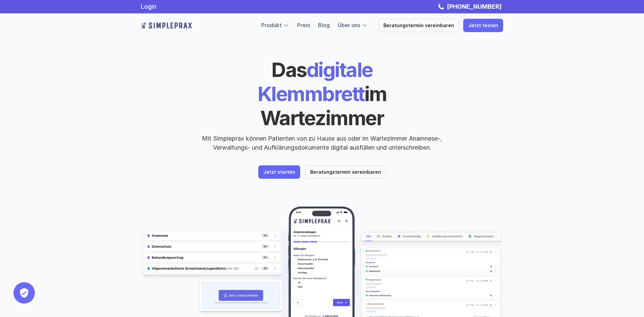  I want to click on a: Jetzt testen, so click(483, 25).